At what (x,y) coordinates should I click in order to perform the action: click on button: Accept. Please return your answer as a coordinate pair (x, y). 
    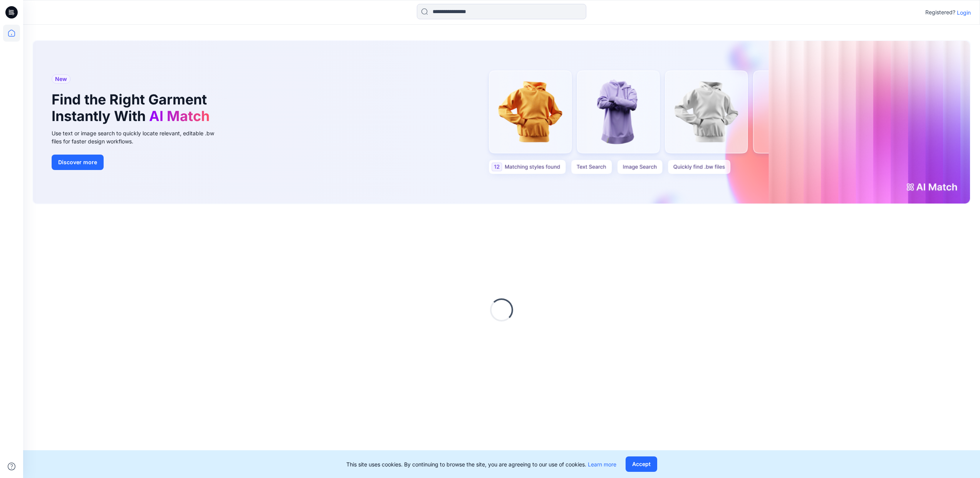
    Looking at the image, I should click on (642, 464).